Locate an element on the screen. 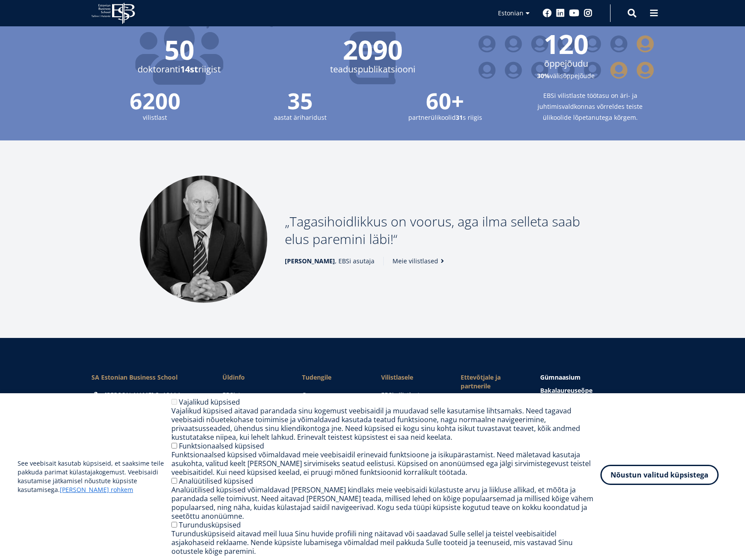 Image resolution: width=745 pixels, height=560 pixels. a: EBSist is located at coordinates (253, 395).